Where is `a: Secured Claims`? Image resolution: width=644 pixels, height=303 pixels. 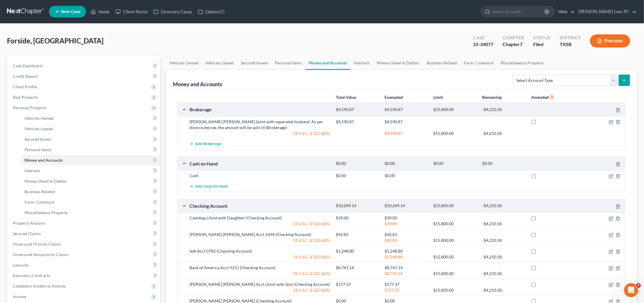
a: Secured Claims is located at coordinates (84, 234).